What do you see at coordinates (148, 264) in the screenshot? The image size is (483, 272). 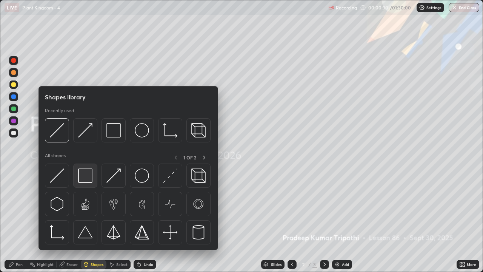 I see `div: Undo` at bounding box center [148, 264].